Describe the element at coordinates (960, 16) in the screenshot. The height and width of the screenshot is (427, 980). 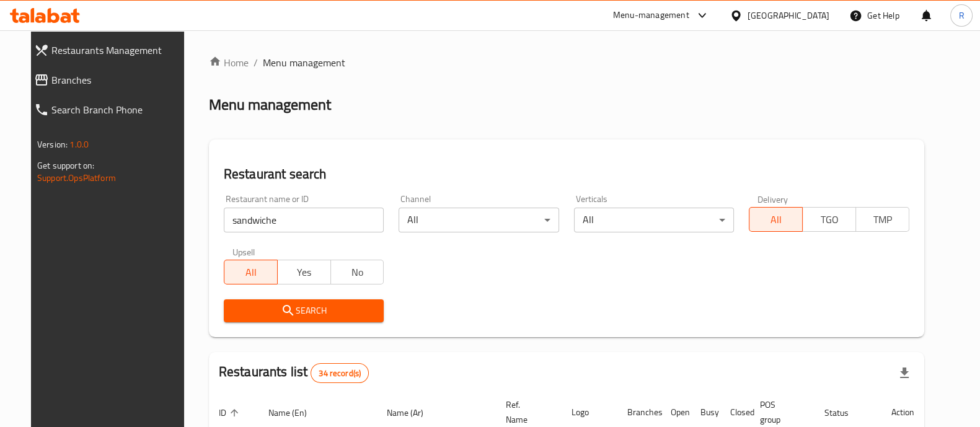
I see `span: R` at that location.